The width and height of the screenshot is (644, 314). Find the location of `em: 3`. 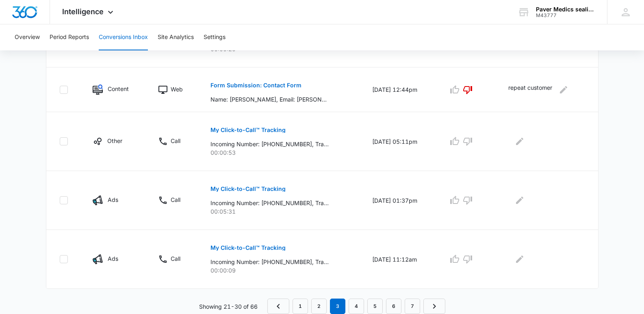

em: 3 is located at coordinates (338, 306).